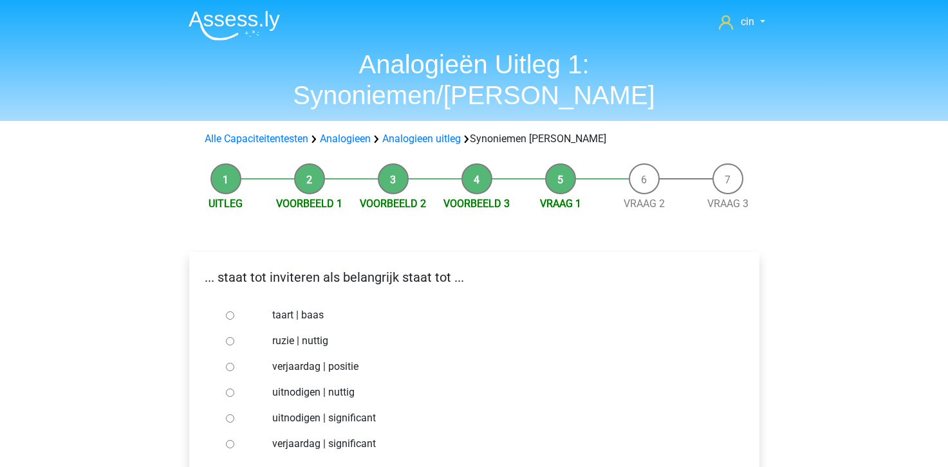 The width and height of the screenshot is (948, 467). Describe the element at coordinates (225, 203) in the screenshot. I see `a: Uitleg` at that location.